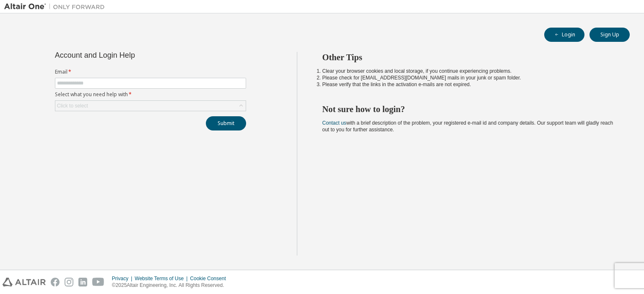 The width and height of the screenshot is (644, 294). Describe the element at coordinates (469, 109) in the screenshot. I see `h2: Not sure how to login?` at that location.